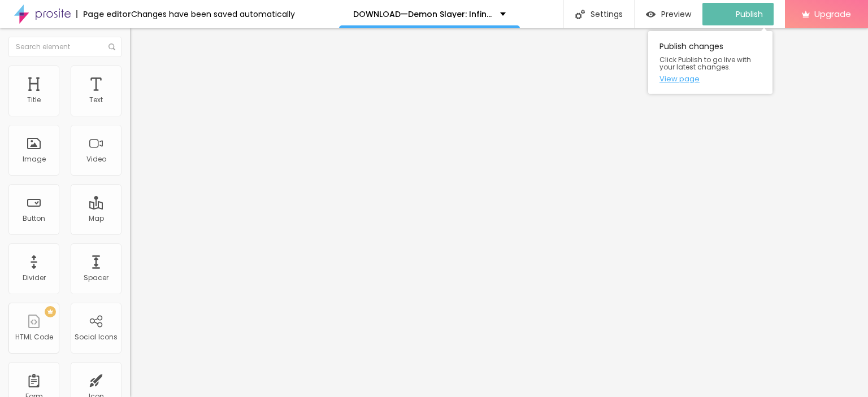  I want to click on div: Map, so click(96, 218).